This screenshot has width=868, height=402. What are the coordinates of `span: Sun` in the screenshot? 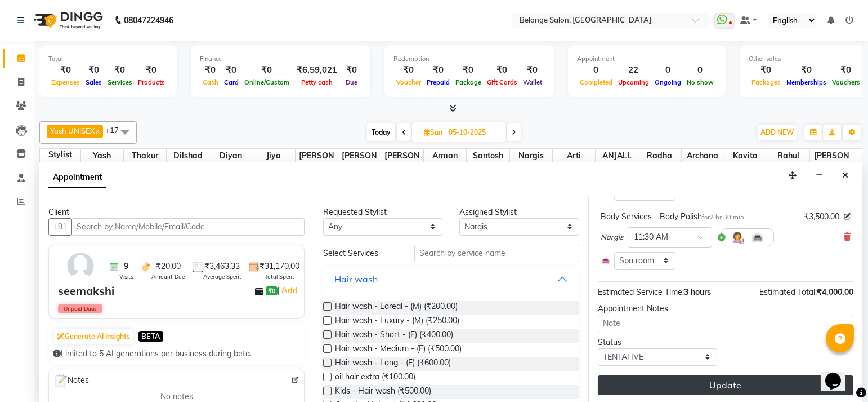 It's located at (433, 132).